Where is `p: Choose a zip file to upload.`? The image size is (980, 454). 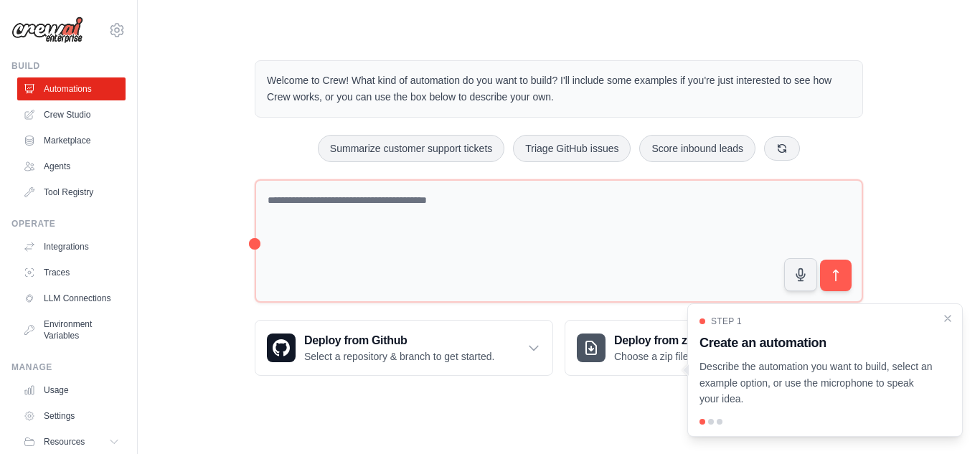 p: Choose a zip file to upload. is located at coordinates (674, 356).